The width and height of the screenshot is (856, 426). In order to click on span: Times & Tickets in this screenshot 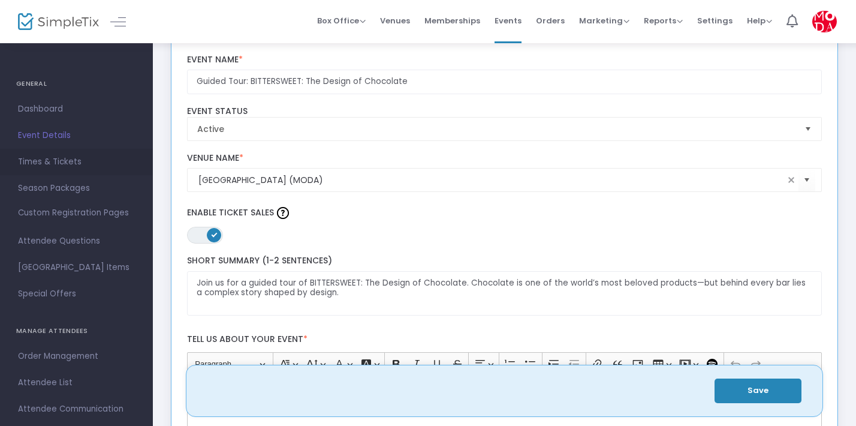, I will do `click(76, 162)`.